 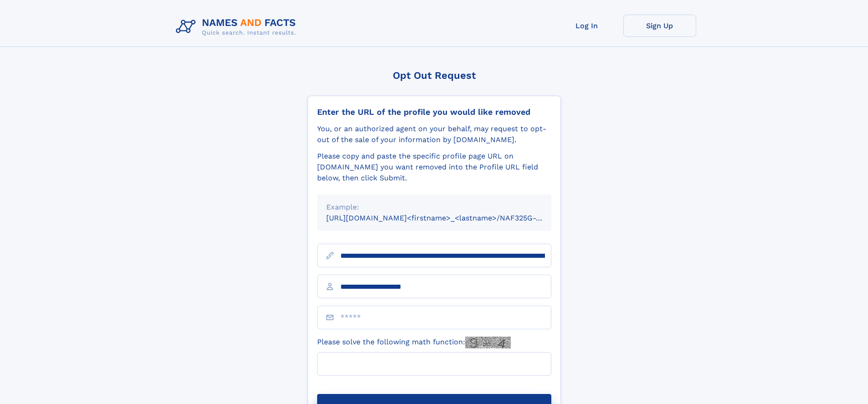 I want to click on div: Opt Out Request, so click(x=434, y=75).